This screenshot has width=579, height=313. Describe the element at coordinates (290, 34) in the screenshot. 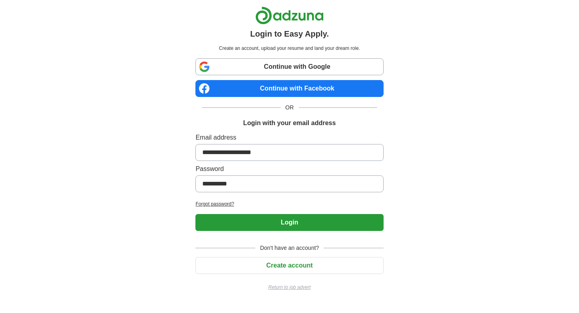

I see `h1: Login to Easy Apply.` at that location.